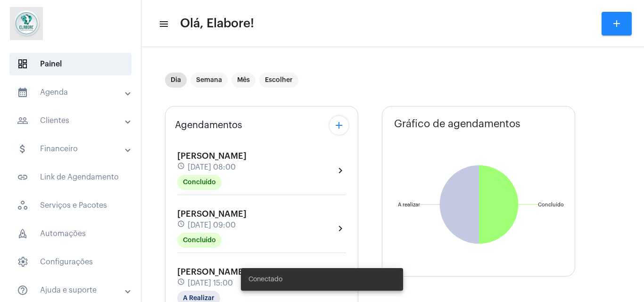 The width and height of the screenshot is (644, 302). Describe the element at coordinates (209, 80) in the screenshot. I see `mat-chip: Semana` at that location.